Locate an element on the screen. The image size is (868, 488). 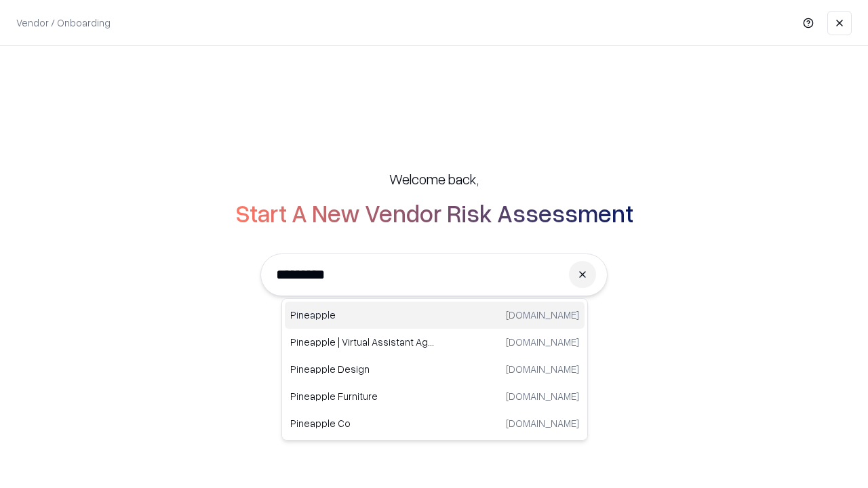
h5: Welcome back, is located at coordinates (434, 179).